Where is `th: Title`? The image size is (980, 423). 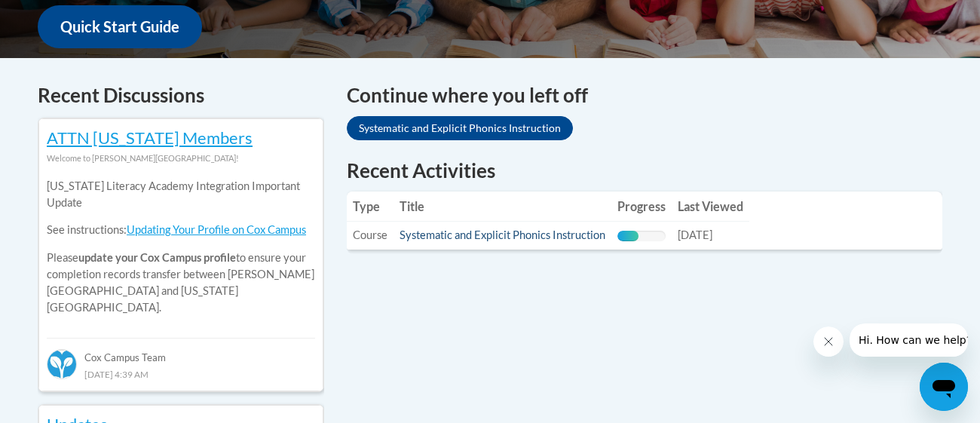 th: Title is located at coordinates (502, 207).